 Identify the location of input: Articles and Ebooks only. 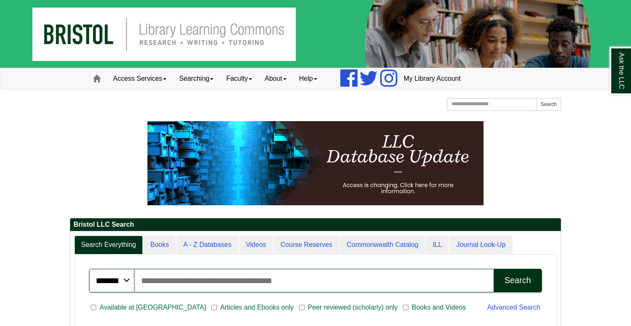
(214, 307).